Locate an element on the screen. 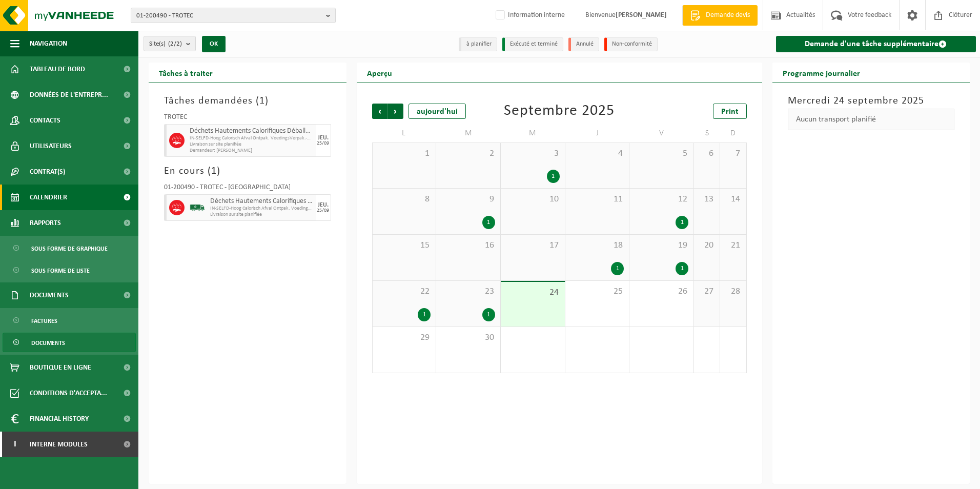 This screenshot has height=489, width=980. span: 4 is located at coordinates (597, 154).